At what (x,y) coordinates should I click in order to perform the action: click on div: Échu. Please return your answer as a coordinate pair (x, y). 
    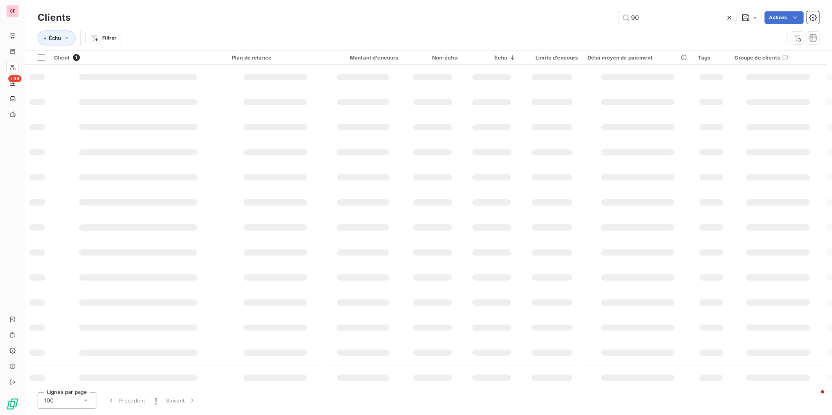
    Looking at the image, I should click on (491, 58).